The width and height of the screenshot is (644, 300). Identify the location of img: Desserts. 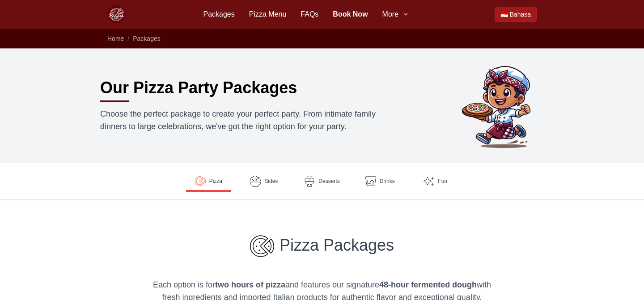
(310, 181).